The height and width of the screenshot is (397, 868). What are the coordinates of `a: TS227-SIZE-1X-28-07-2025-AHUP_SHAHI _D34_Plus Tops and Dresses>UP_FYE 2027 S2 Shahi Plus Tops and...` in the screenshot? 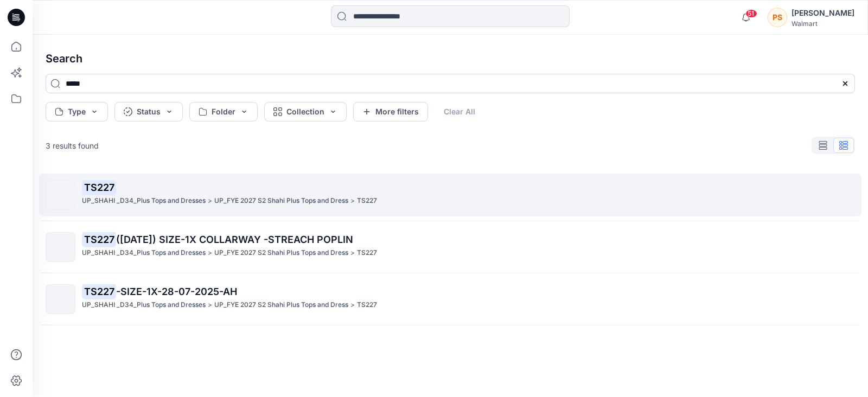 It's located at (450, 299).